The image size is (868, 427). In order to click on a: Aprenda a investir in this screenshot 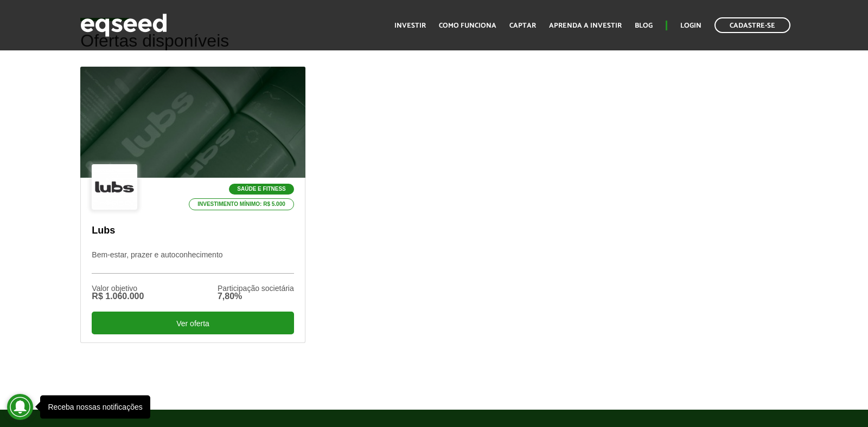, I will do `click(585, 25)`.